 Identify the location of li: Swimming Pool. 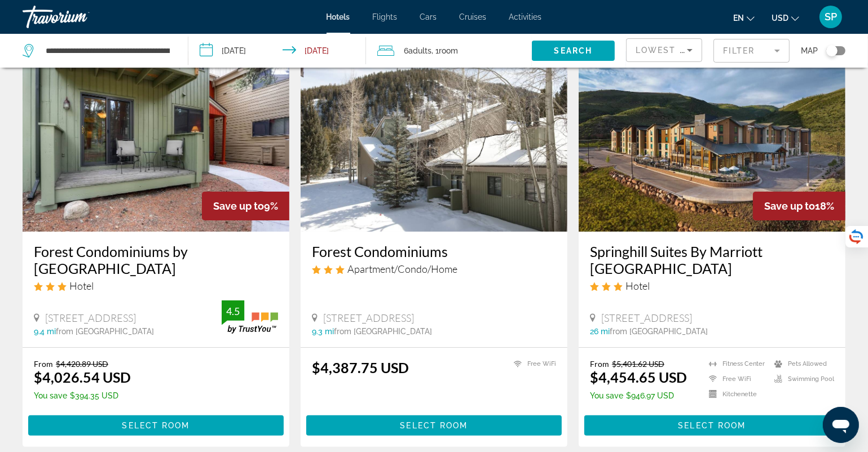
(801, 379).